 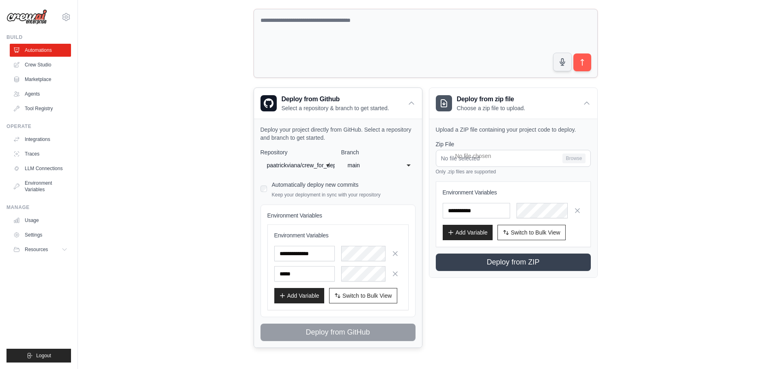 I want to click on h3: Deploy from Github, so click(x=335, y=99).